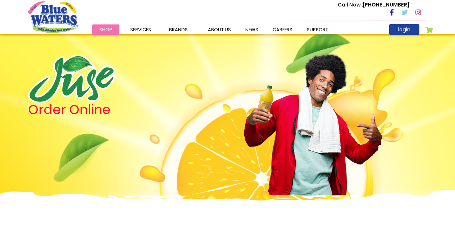 The image size is (455, 227). I want to click on span: Services, so click(141, 30).